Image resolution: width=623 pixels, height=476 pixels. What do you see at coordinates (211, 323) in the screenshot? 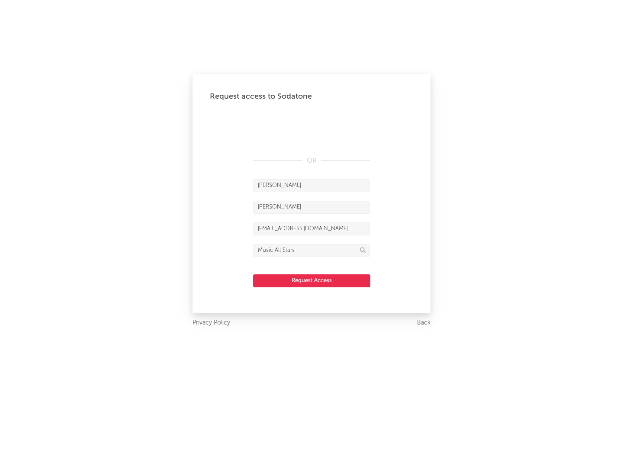
I see `a: Privacy Policy` at bounding box center [211, 323].